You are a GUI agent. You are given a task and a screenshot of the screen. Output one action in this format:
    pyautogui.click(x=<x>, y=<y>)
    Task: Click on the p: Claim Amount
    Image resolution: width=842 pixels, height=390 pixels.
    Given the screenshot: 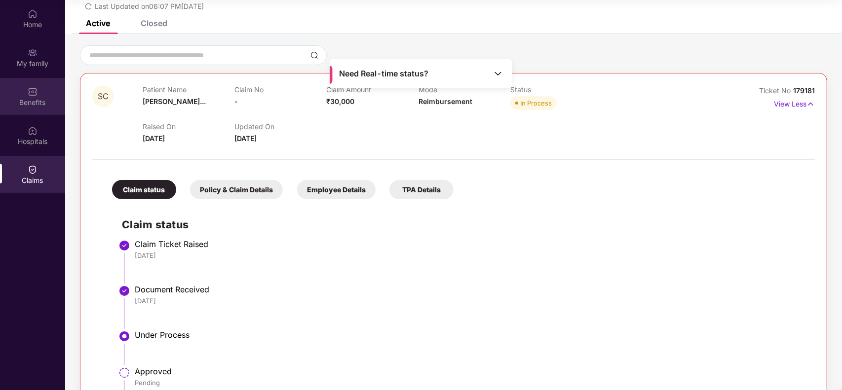 What is the action you would take?
    pyautogui.click(x=372, y=89)
    